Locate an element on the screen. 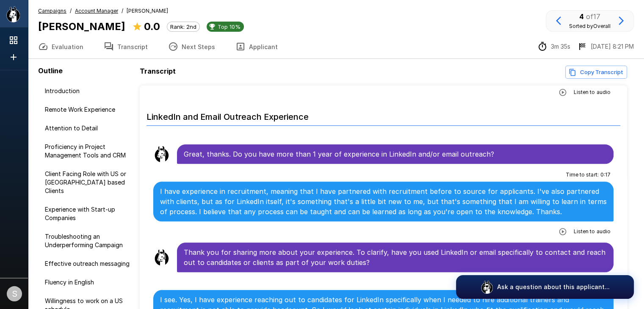 Image resolution: width=644 pixels, height=309 pixels. span: Remote Work Experience is located at coordinates (87, 110).